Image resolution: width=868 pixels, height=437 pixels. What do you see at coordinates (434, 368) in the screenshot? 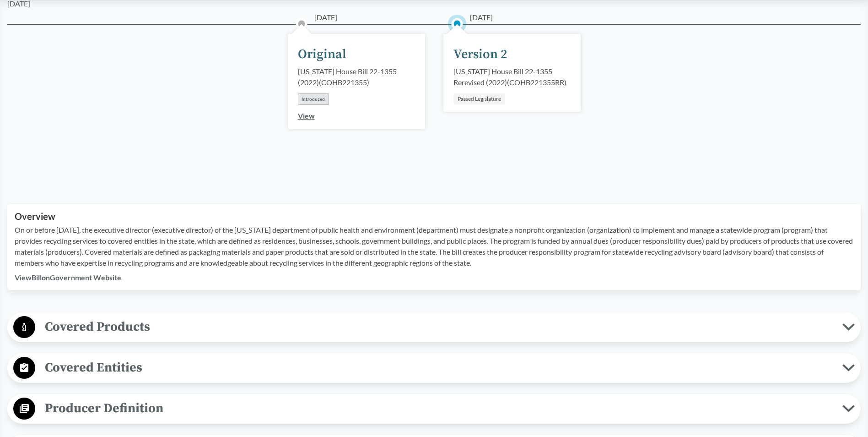
I see `button: Covered Entities` at bounding box center [434, 368].